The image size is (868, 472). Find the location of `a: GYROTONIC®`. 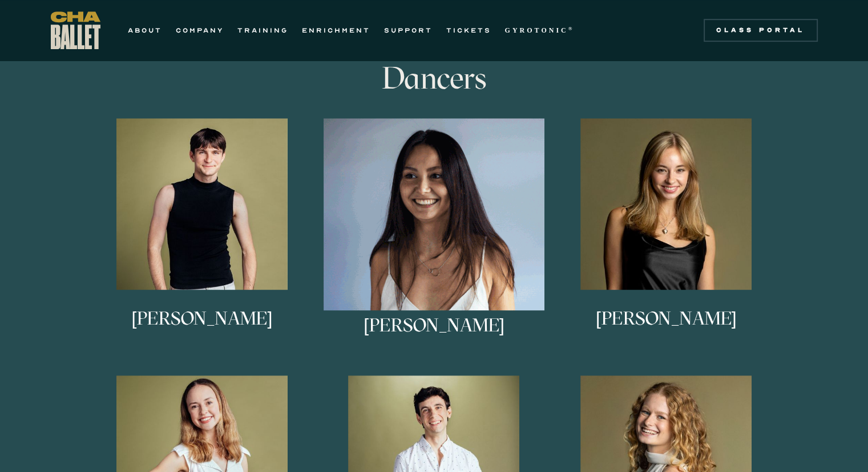

a: GYROTONIC® is located at coordinates (541, 30).